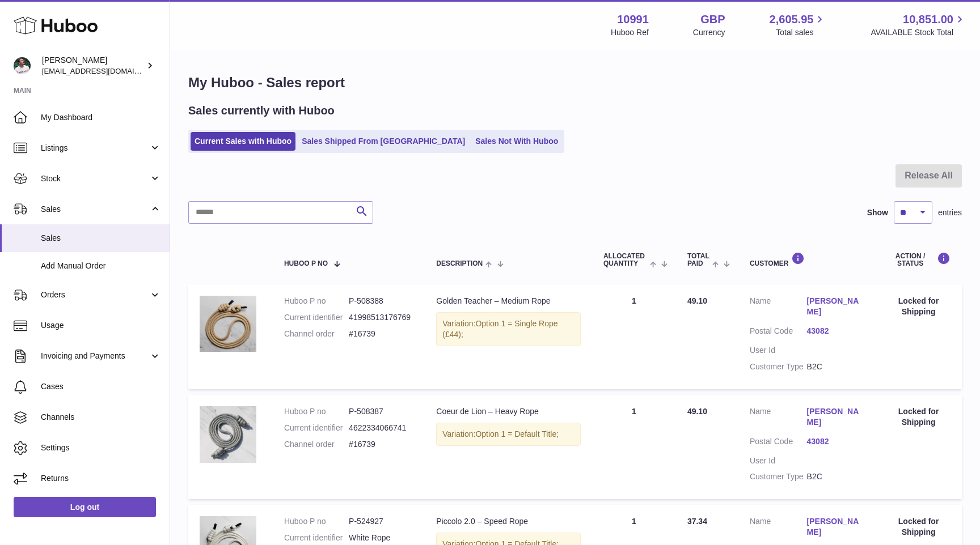  What do you see at coordinates (101, 387) in the screenshot?
I see `span: Cases` at bounding box center [101, 387].